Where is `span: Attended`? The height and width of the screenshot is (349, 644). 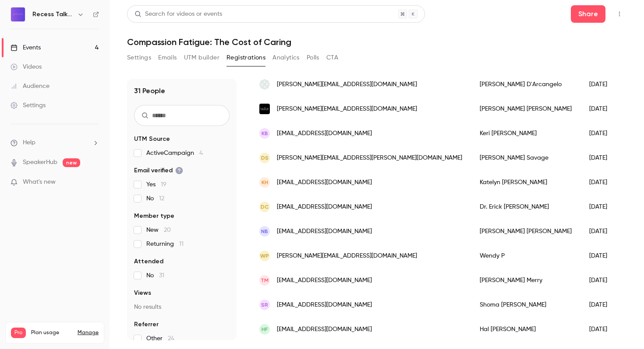 span: Attended is located at coordinates (149, 262).